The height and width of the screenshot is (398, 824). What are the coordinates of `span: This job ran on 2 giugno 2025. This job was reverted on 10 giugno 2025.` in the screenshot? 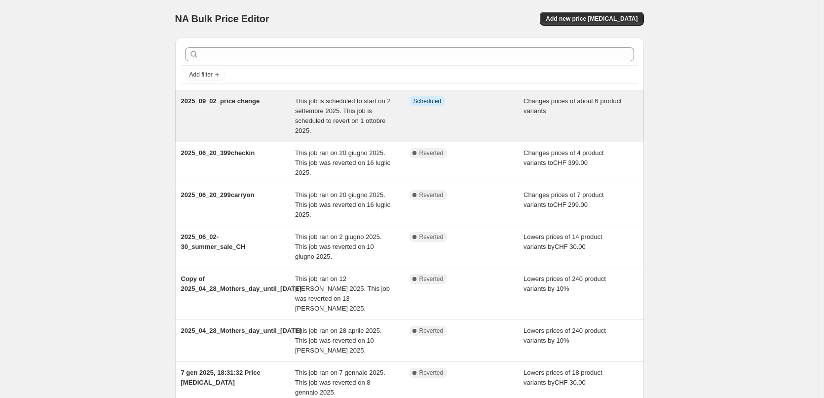 It's located at (339, 246).